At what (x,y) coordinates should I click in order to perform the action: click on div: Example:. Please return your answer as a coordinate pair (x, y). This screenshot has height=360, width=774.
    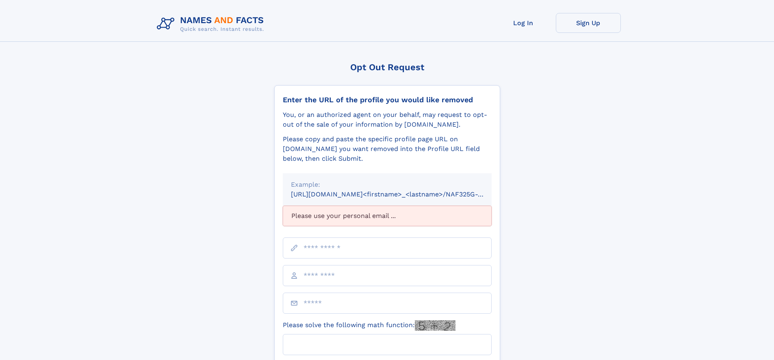
    Looking at the image, I should click on (387, 185).